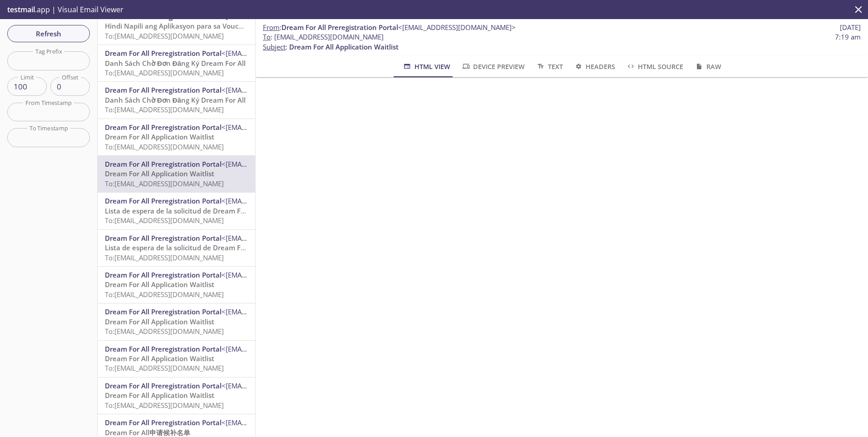  Describe the element at coordinates (177, 26) in the screenshot. I see `span: Hindi Napili ang Aplikasyon para sa Voucher` at that location.